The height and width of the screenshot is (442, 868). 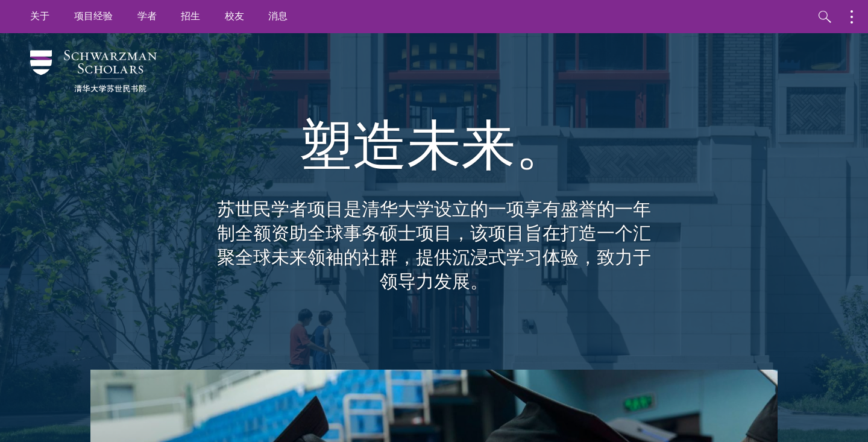 I want to click on font: 关于, so click(x=40, y=15).